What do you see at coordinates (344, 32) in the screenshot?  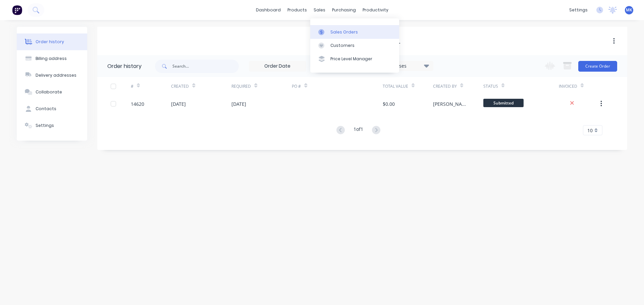 I see `div: Sales Orders` at bounding box center [344, 32].